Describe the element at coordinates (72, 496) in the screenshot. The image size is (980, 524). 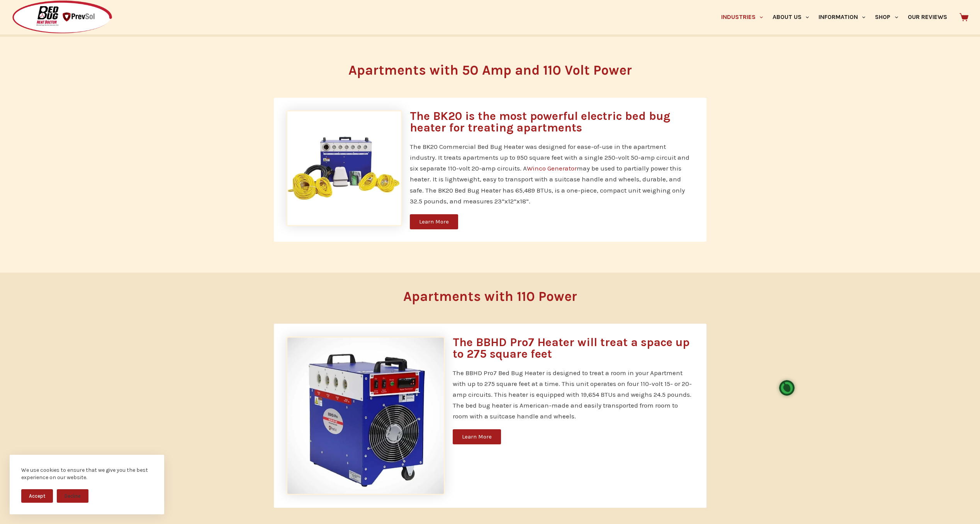
I see `button: Decline` at that location.